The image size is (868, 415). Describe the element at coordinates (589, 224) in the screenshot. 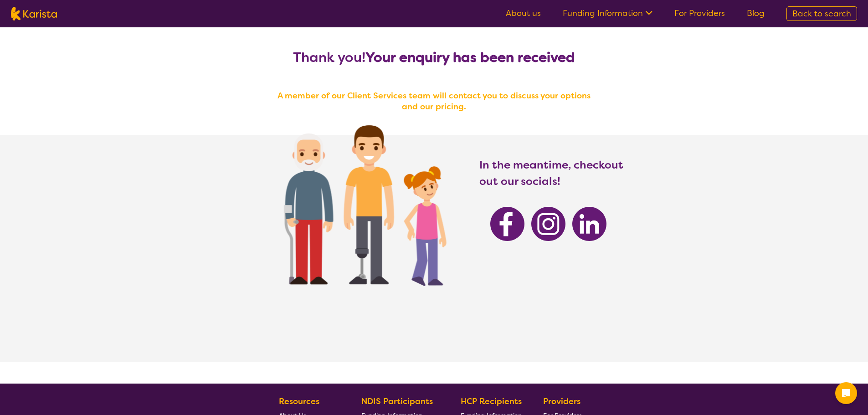

I see `img: Karista Linkedin` at that location.